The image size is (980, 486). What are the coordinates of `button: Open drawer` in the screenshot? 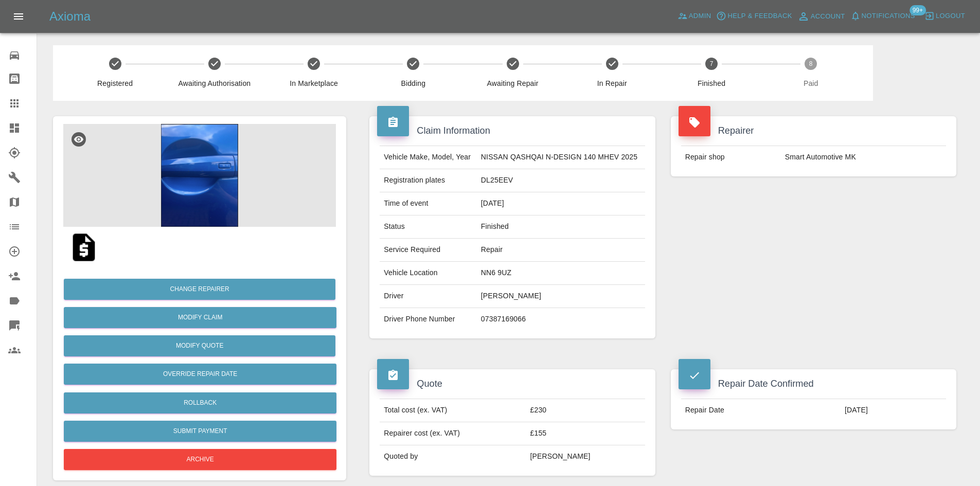 It's located at (18, 17).